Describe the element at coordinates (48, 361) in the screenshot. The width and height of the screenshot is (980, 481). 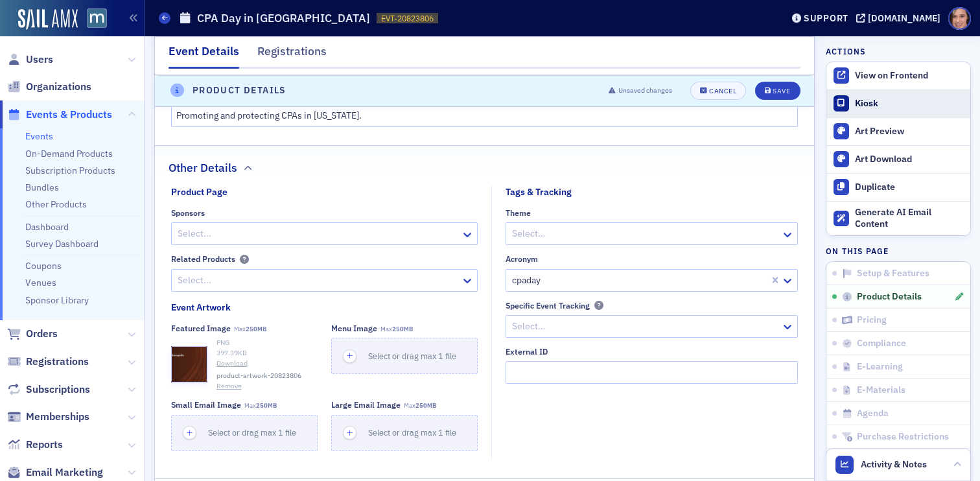
I see `a: Registrations` at that location.